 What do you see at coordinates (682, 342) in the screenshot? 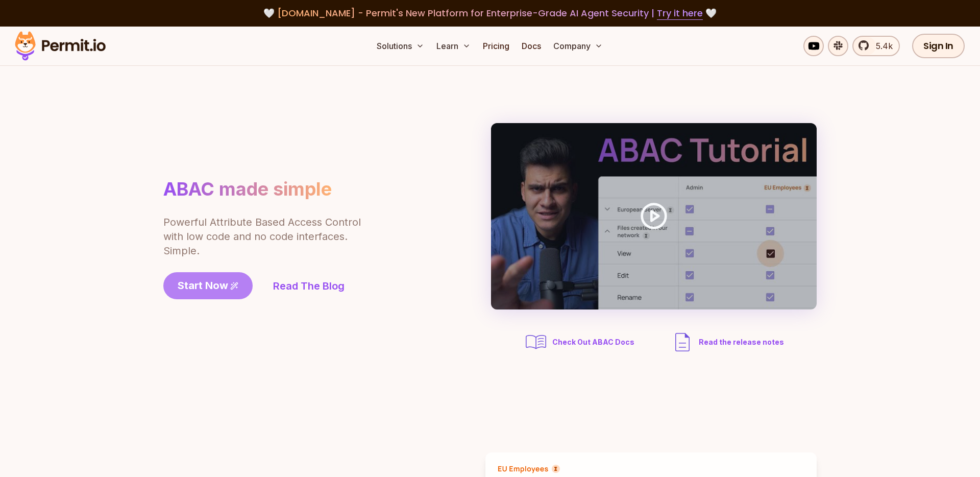
I see `img: description` at bounding box center [682, 342].